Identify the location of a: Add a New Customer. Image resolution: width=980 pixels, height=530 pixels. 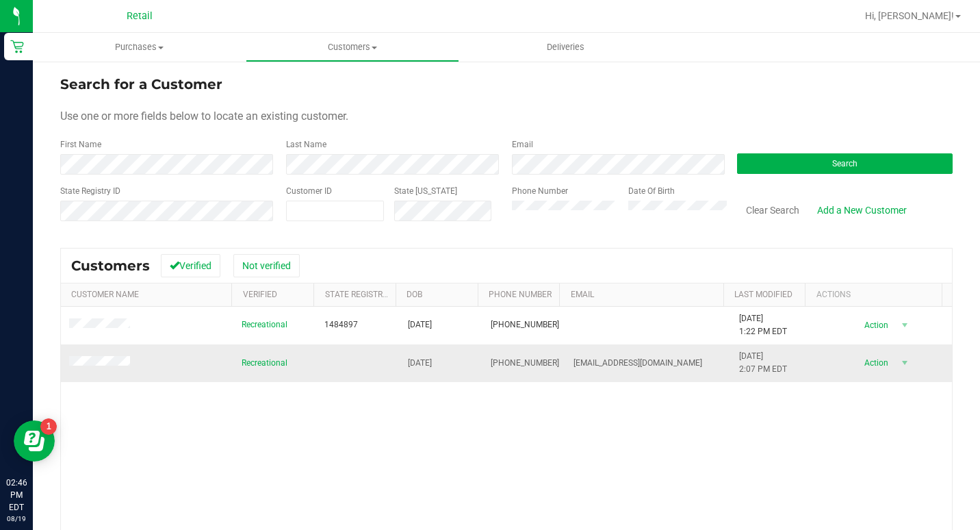
(862, 210).